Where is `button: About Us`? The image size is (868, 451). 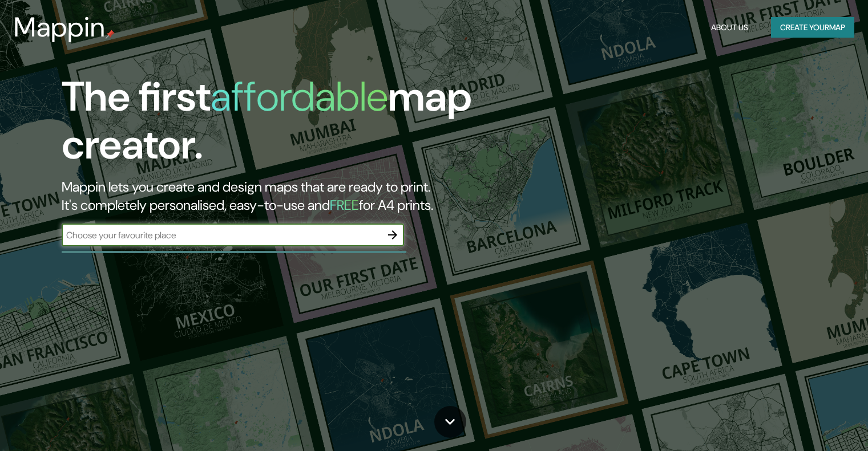 button: About Us is located at coordinates (729, 27).